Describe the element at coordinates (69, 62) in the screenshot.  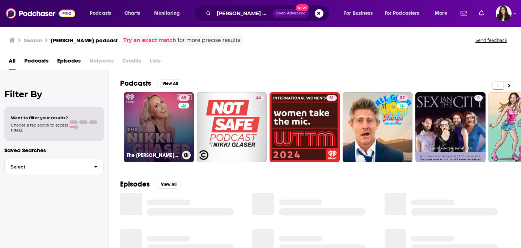
I see `span: Episodes` at that location.